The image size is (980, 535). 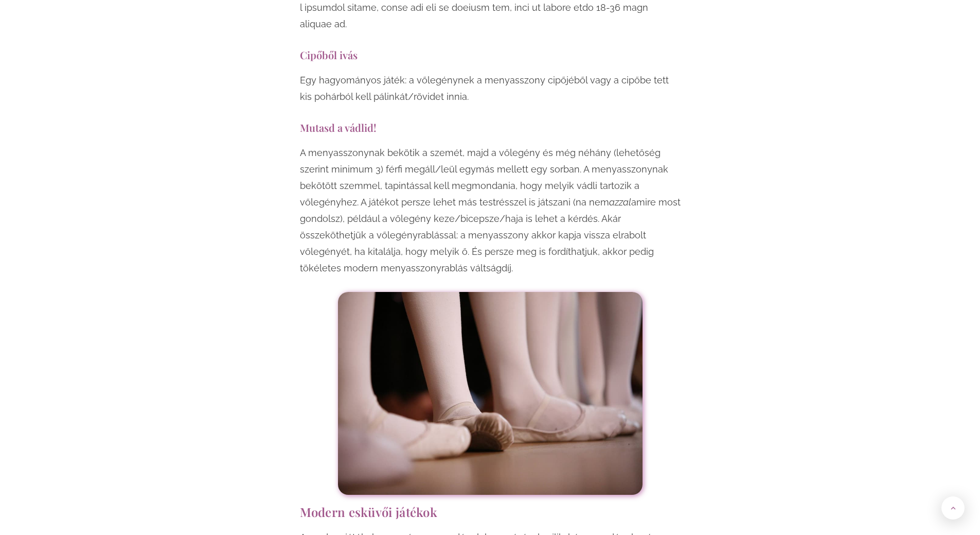 I want to click on h2: Modern esküvői játékok, so click(x=490, y=512).